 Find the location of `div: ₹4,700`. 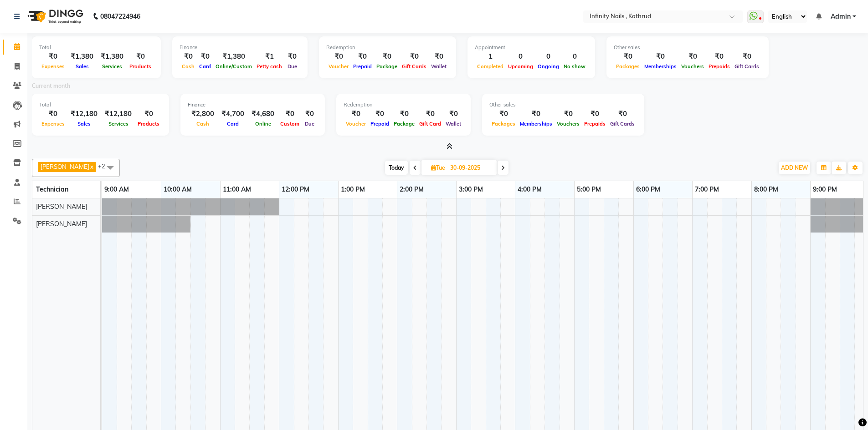

div: ₹4,700 is located at coordinates (233, 114).